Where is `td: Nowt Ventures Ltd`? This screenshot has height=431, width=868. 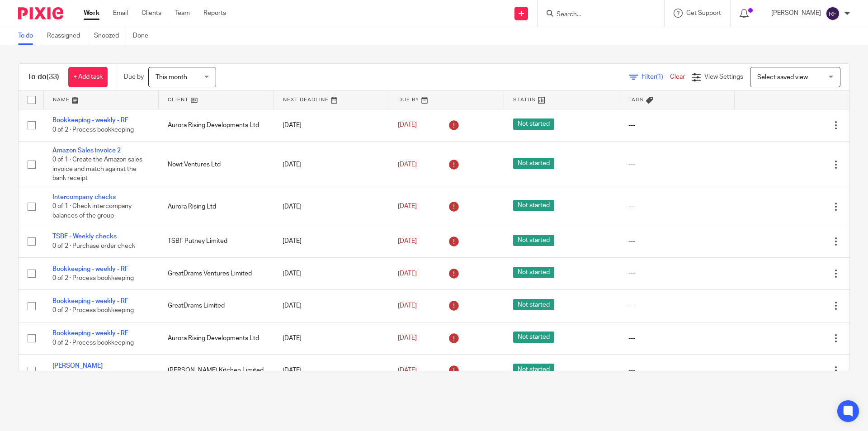
td: Nowt Ventures Ltd is located at coordinates (216, 164).